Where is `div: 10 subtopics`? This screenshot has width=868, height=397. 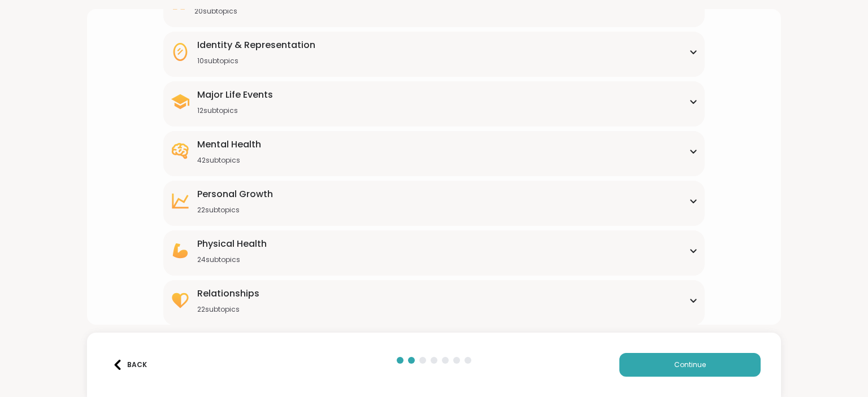 div: 10 subtopics is located at coordinates (256, 61).